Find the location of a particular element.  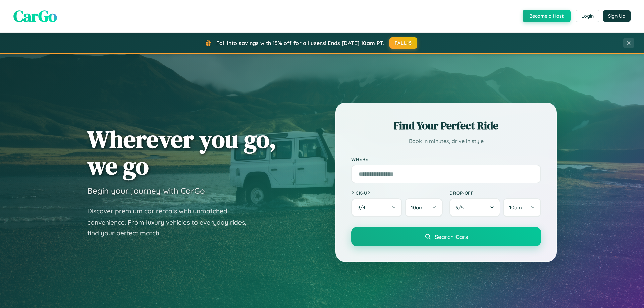

h3: Begin your journey with CarGo is located at coordinates (146, 191).